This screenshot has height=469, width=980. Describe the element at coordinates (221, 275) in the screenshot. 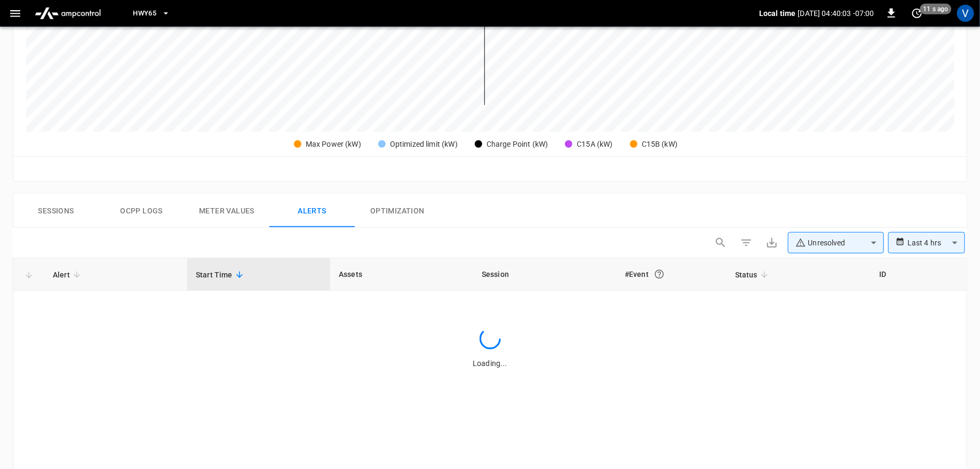

I see `span: Start Time` at that location.